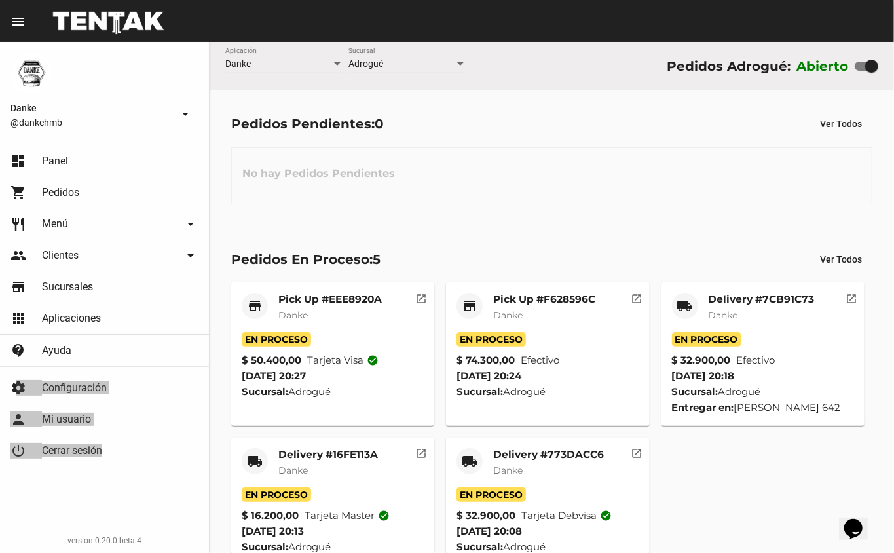  I want to click on span: Aplicaciones, so click(71, 318).